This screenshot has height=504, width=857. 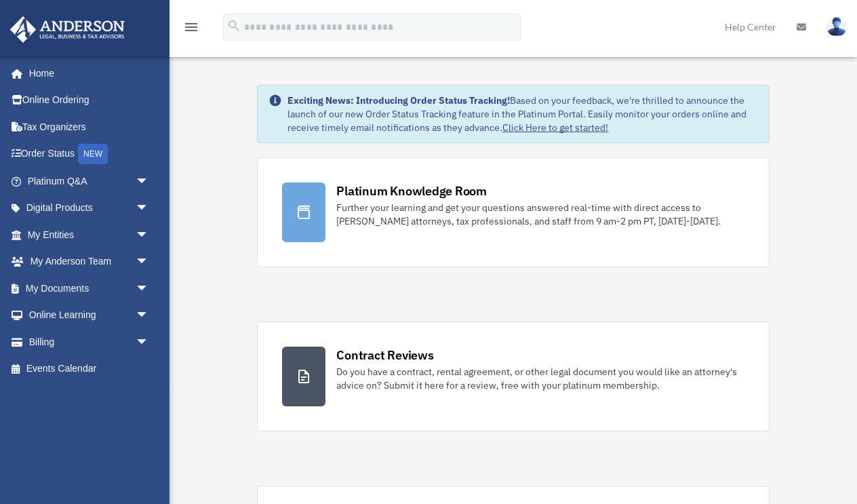 I want to click on a: My Documentsarrow_drop_down, so click(x=89, y=288).